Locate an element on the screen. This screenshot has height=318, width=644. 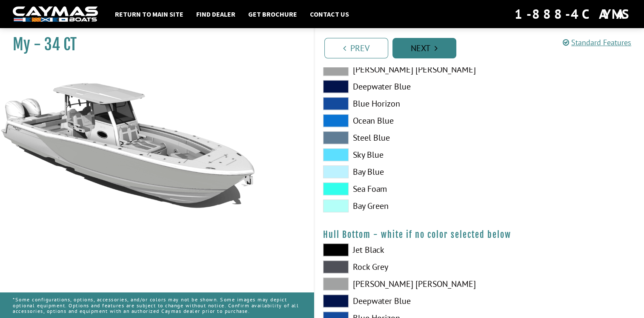
label: Jet Black is located at coordinates (397, 250).